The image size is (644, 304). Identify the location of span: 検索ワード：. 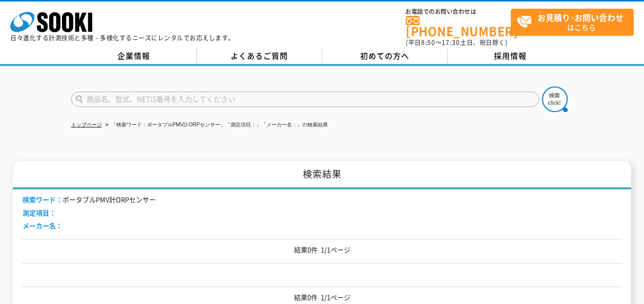
(43, 199).